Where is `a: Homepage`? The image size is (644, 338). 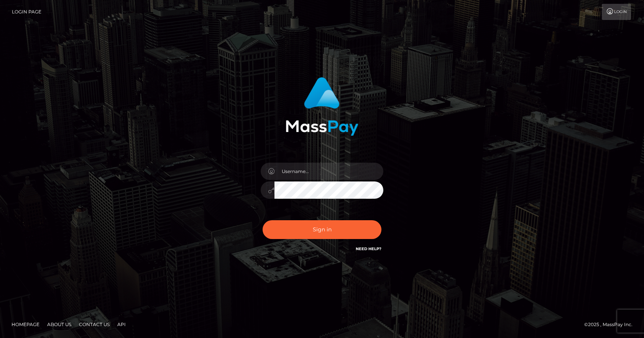 a: Homepage is located at coordinates (25, 325).